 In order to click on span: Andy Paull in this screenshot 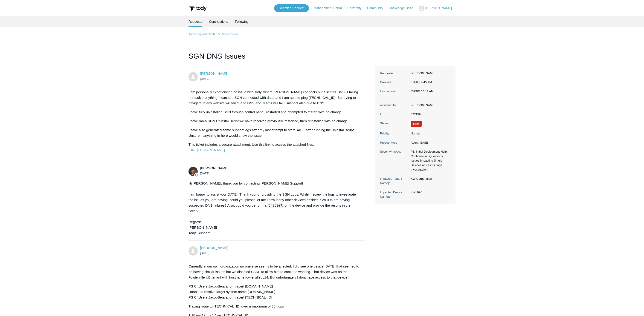, I will do `click(214, 168)`.